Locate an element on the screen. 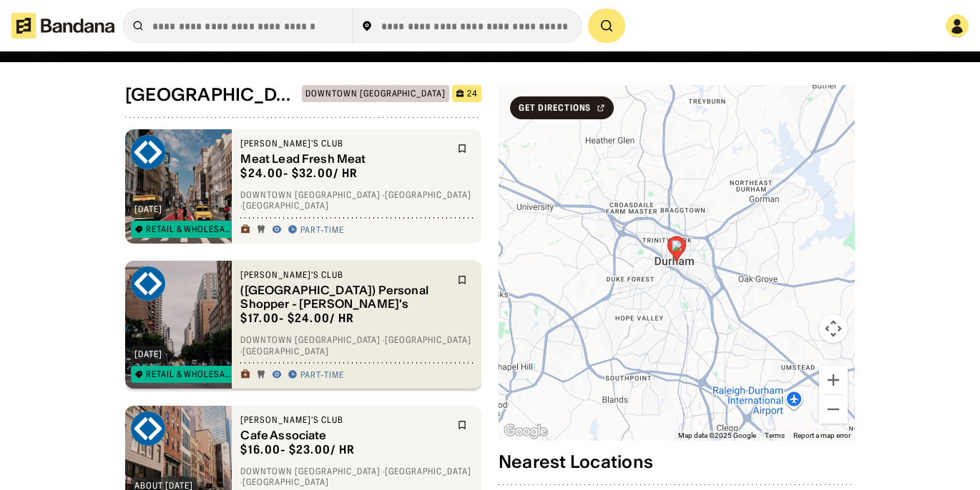  div: Nearest Locations is located at coordinates (677, 462).